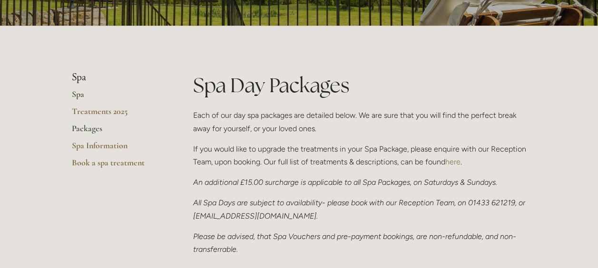  What do you see at coordinates (117, 115) in the screenshot?
I see `a: Treatments 2025` at bounding box center [117, 115].